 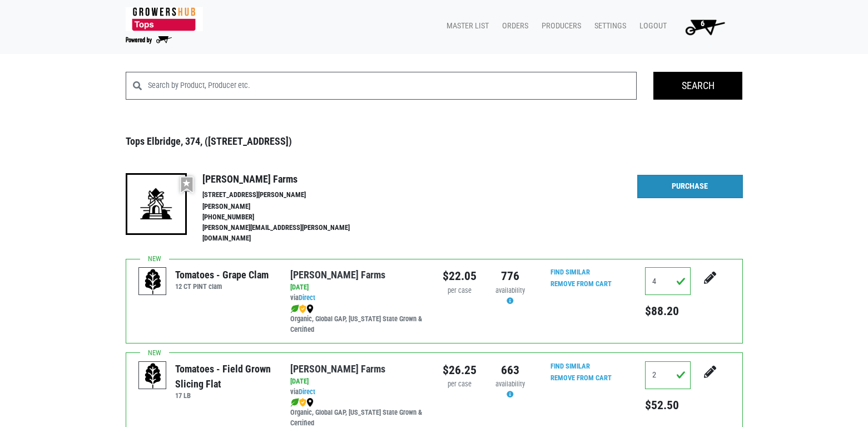 What do you see at coordinates (698, 86) in the screenshot?
I see `input: Search` at bounding box center [698, 86].